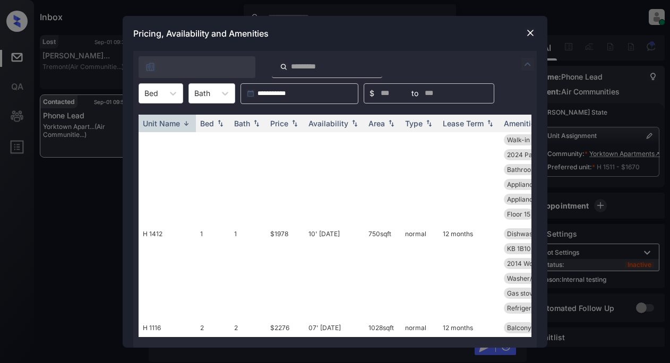  What do you see at coordinates (521, 123) in the screenshot?
I see `div: Amenities` at bounding box center [521, 123].